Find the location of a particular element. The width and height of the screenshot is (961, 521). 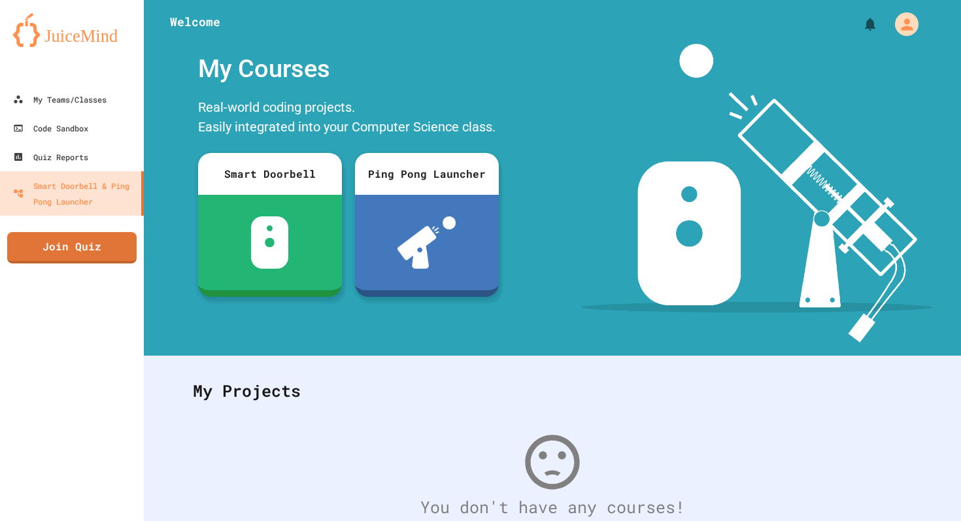

div: My Notifications is located at coordinates (860, 24).